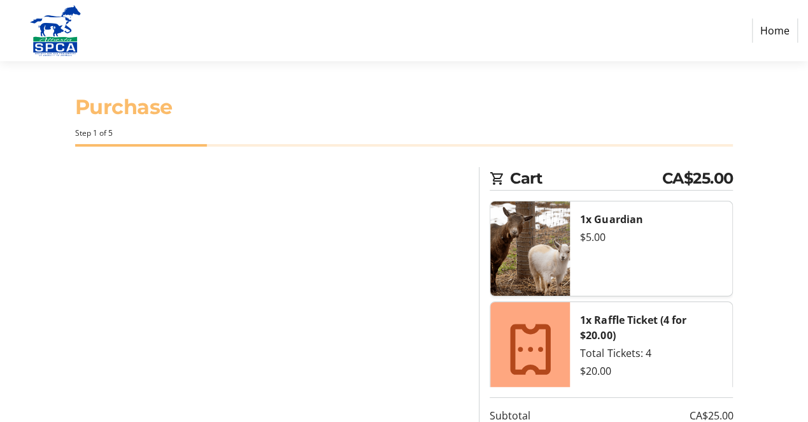 This screenshot has height=422, width=808. What do you see at coordinates (586, 178) in the screenshot?
I see `span: Cart` at bounding box center [586, 178].